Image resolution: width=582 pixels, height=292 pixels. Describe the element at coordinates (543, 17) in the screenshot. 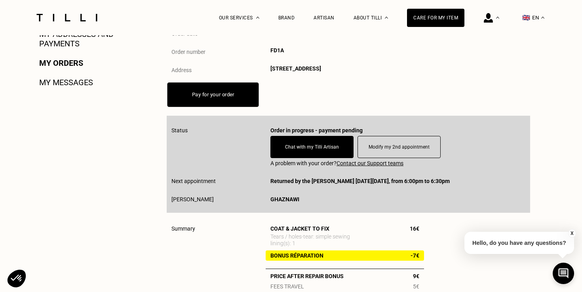

I see `img: menu déroulant` at that location.